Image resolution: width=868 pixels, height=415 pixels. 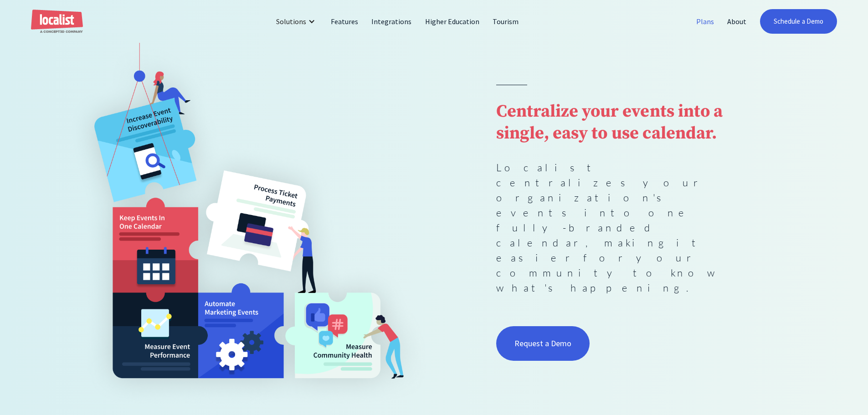 I want to click on strong: Centralize your events into a single, easy to use calendar., so click(x=610, y=122).